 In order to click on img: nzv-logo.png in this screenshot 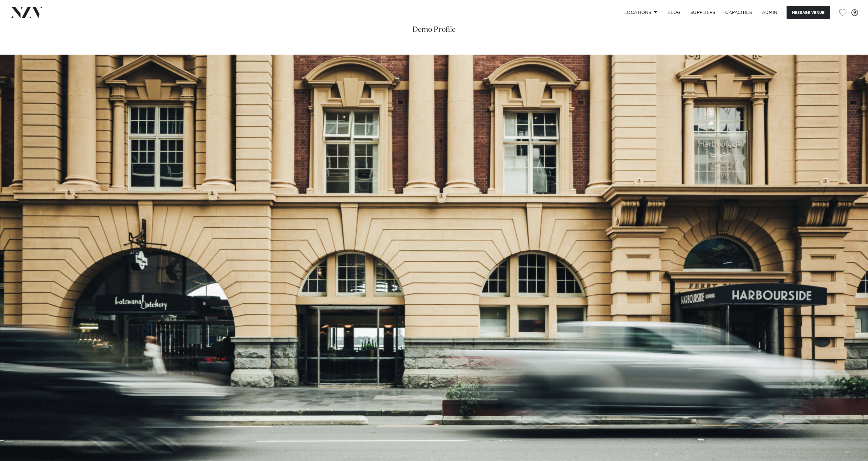, I will do `click(26, 12)`.